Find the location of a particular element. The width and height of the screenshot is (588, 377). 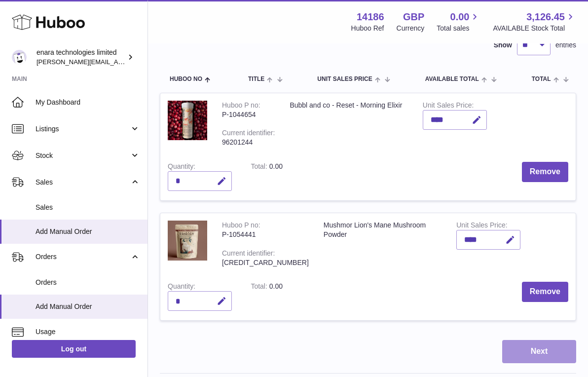

span: Listings is located at coordinates (82, 129).